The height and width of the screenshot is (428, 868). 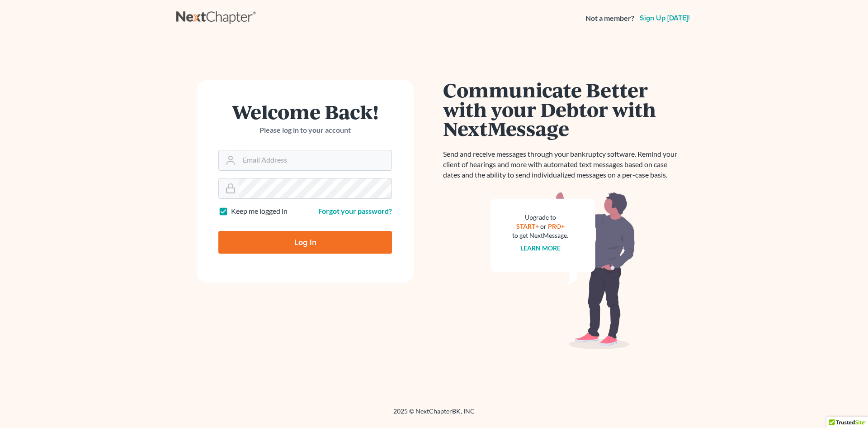 I want to click on div: 2025 © NextChapterBK, INC, so click(x=434, y=414).